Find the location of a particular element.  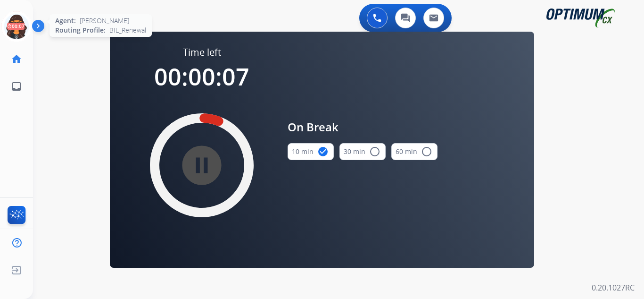

button: 30 min is located at coordinates (362, 151).